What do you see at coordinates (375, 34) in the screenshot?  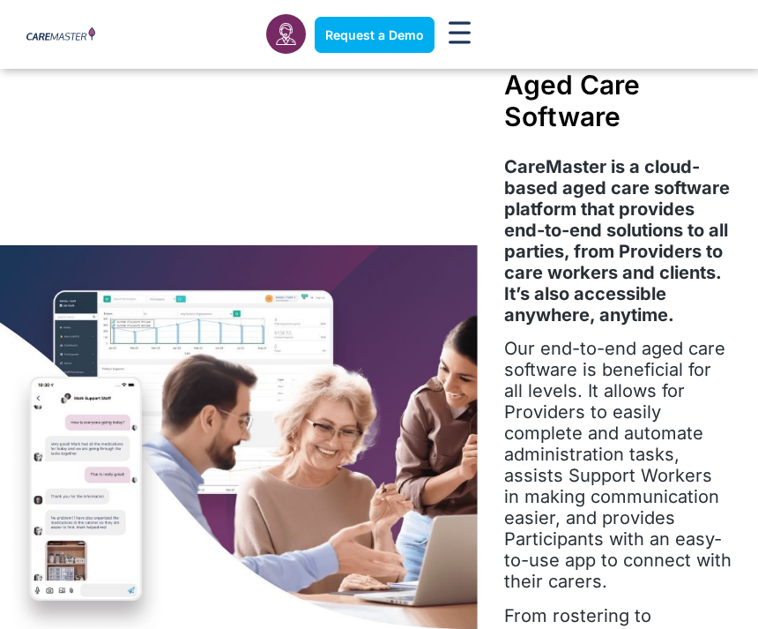 I see `a: Request a Demo` at bounding box center [375, 34].